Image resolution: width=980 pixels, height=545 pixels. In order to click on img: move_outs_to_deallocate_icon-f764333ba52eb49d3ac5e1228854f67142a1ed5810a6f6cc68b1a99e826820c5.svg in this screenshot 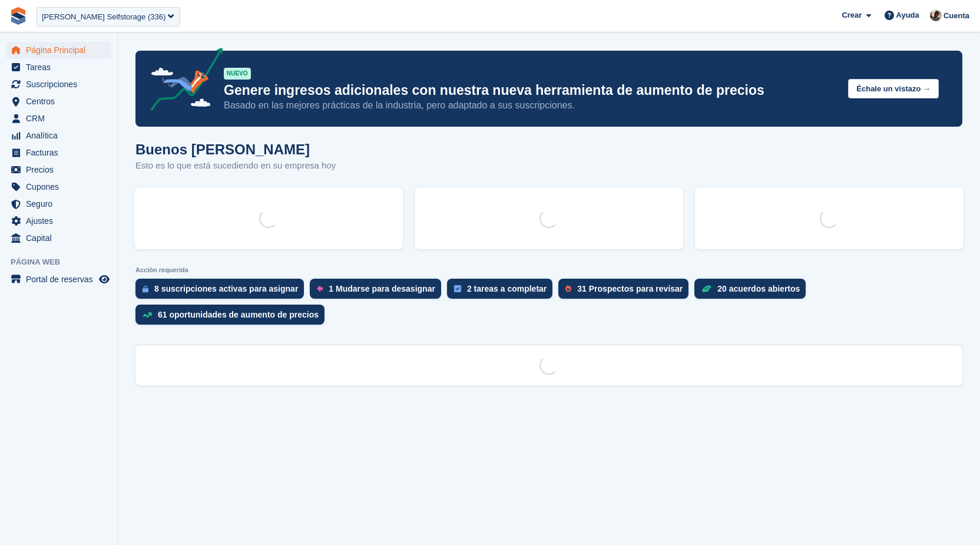, I will do `click(320, 289)`.